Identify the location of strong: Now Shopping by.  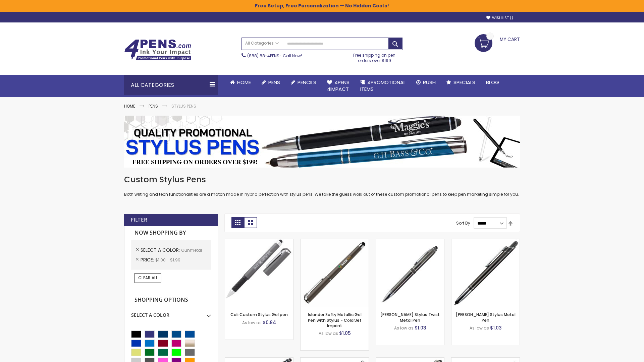
(171, 233).